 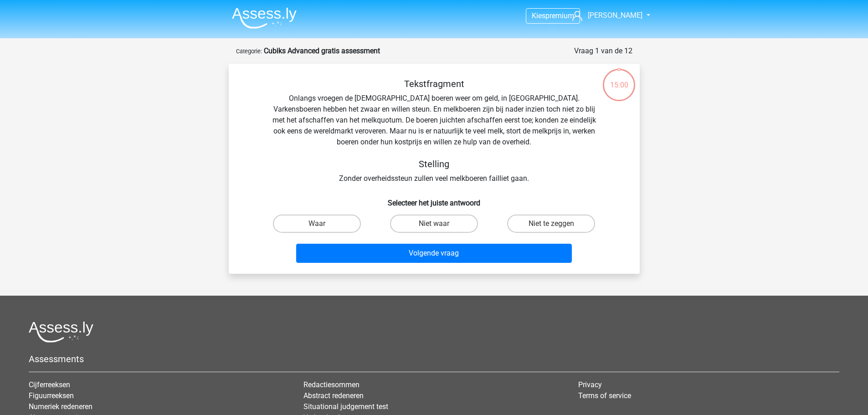 I want to click on div: Vraag 1 van de 12, so click(x=603, y=51).